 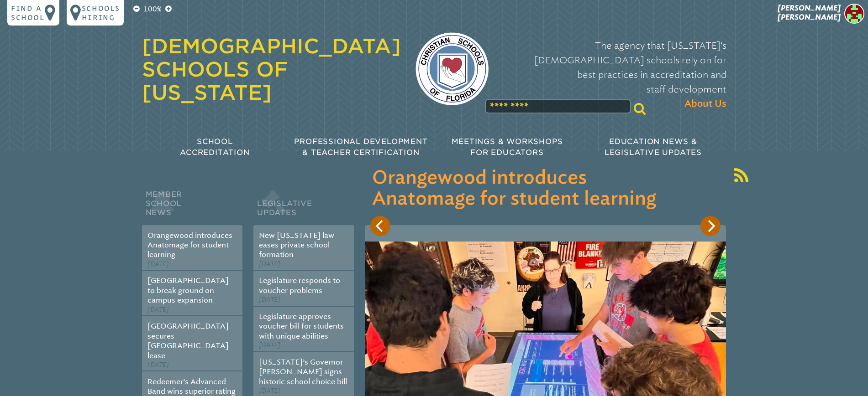 I want to click on h2: Legislative Updates, so click(x=304, y=207).